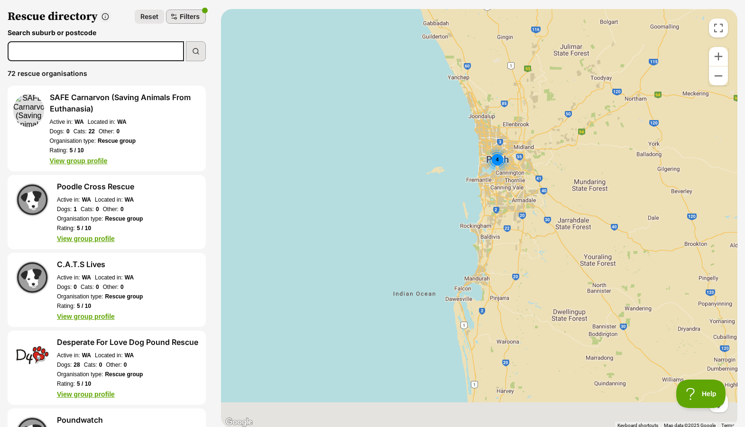 The width and height of the screenshot is (745, 427). Describe the element at coordinates (28, 110) in the screenshot. I see `img: SAFE Carnarvon (Saving Animals From Euthanasia) profile pic` at that location.